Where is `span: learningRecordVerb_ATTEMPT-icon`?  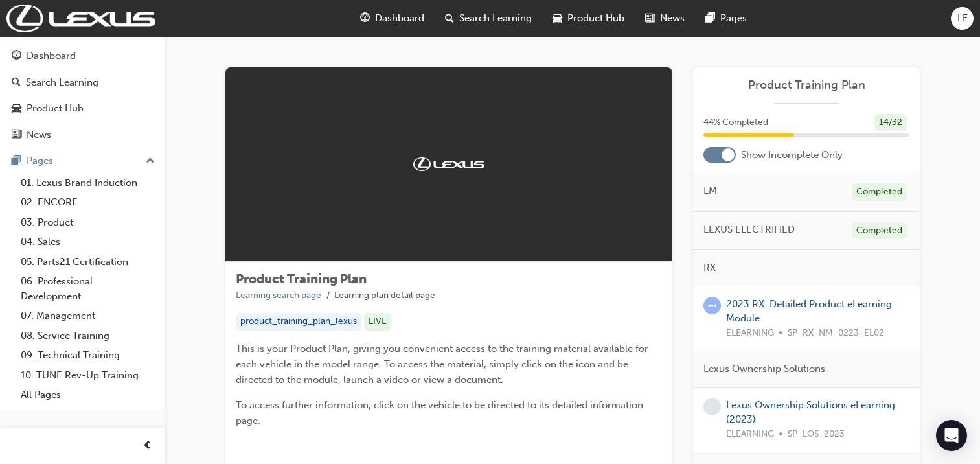 span: learningRecordVerb_ATTEMPT-icon is located at coordinates (712, 305).